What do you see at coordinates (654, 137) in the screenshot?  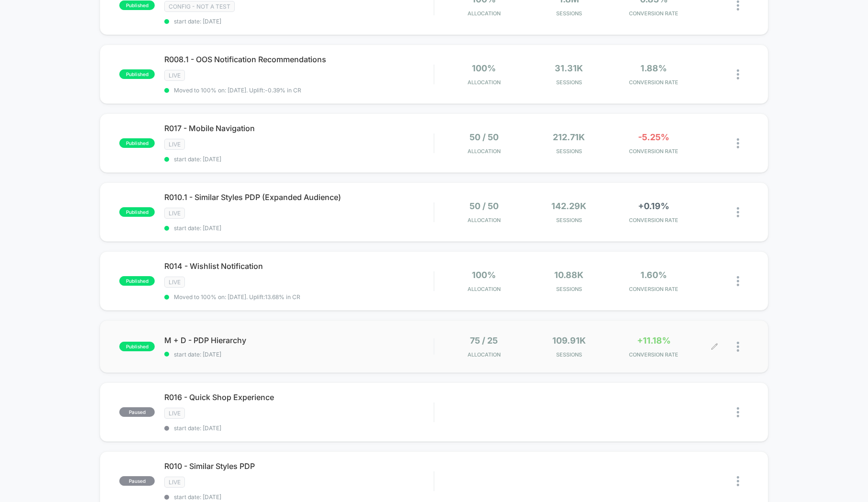 I see `span: -5.25%` at bounding box center [654, 137].